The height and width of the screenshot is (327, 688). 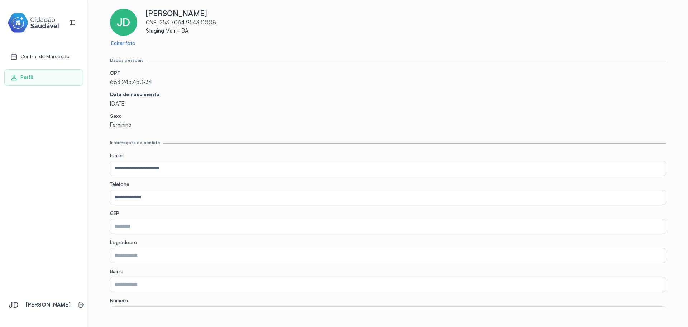 What do you see at coordinates (388, 94) in the screenshot?
I see `p: Data de nascimento` at bounding box center [388, 94].